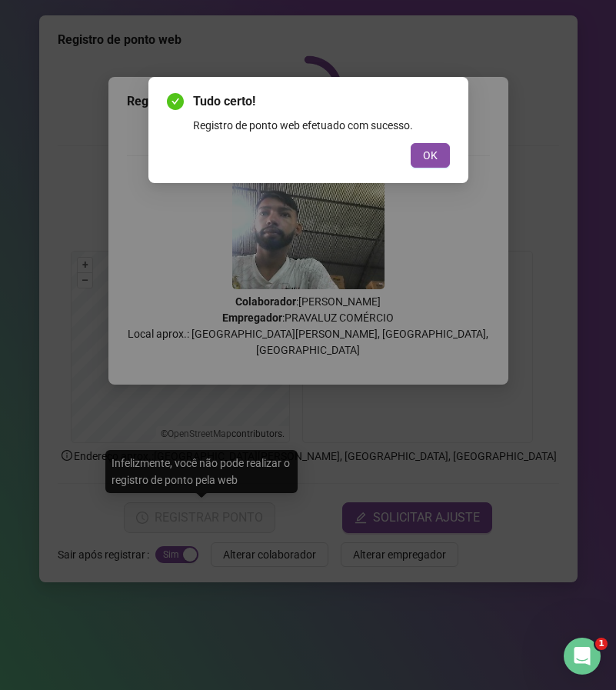 The image size is (616, 690). I want to click on button: OK, so click(430, 155).